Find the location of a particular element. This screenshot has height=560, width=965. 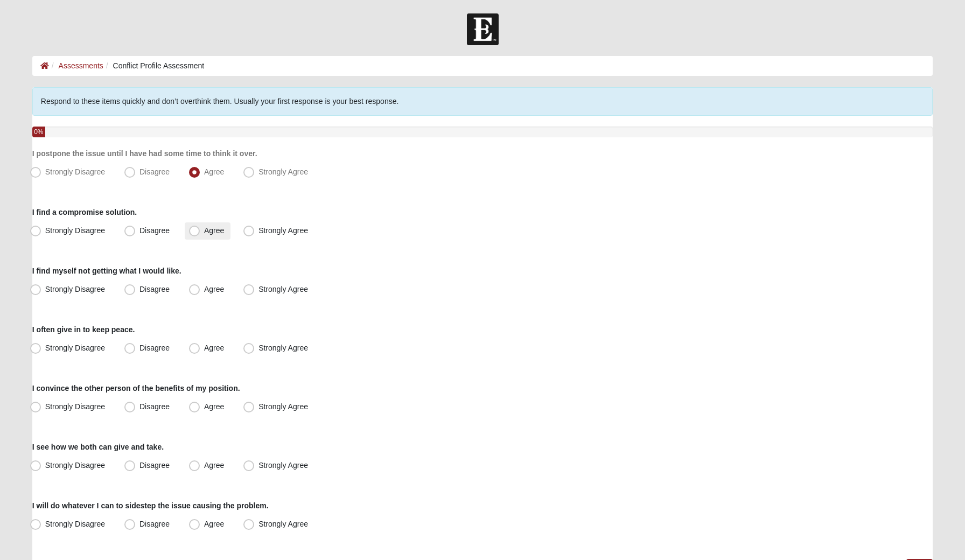

label: I postpone the issue until I have had some time to think it over. is located at coordinates (145, 154).